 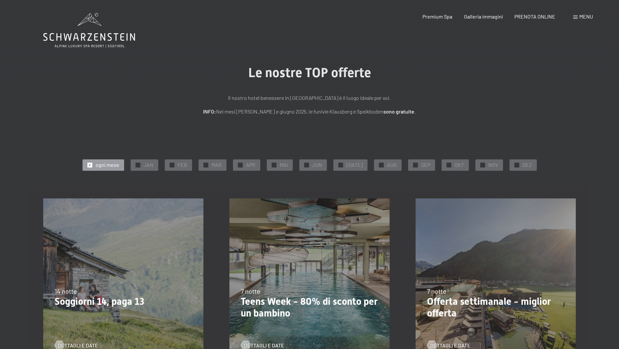 I want to click on span: AUG, so click(x=392, y=165).